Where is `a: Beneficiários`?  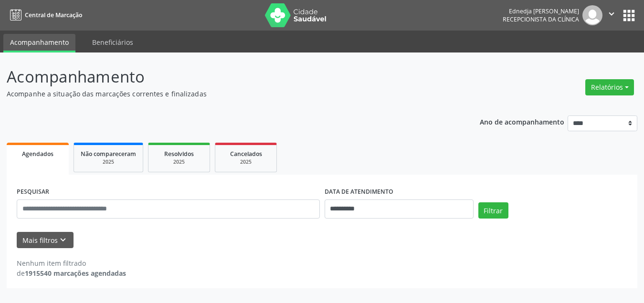
a: Beneficiários is located at coordinates (113, 42).